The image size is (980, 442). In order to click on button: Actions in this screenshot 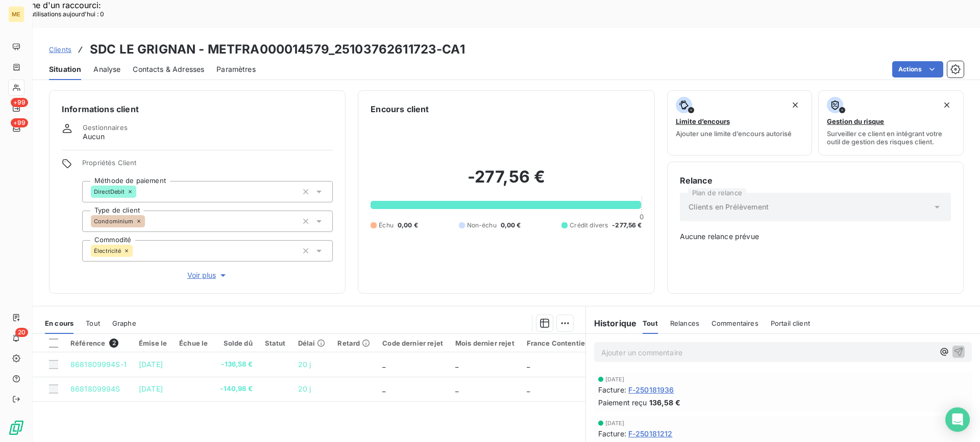, I will do `click(918, 70)`.